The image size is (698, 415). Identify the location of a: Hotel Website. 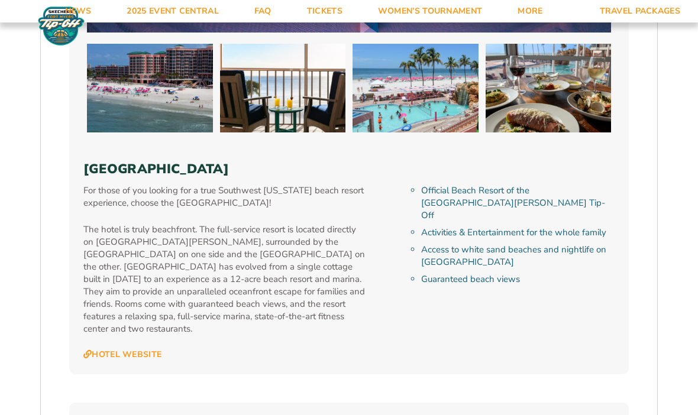
(122, 355).